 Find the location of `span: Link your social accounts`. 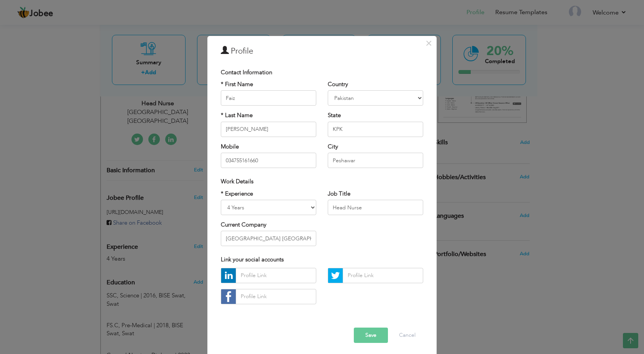

span: Link your social accounts is located at coordinates (252, 259).